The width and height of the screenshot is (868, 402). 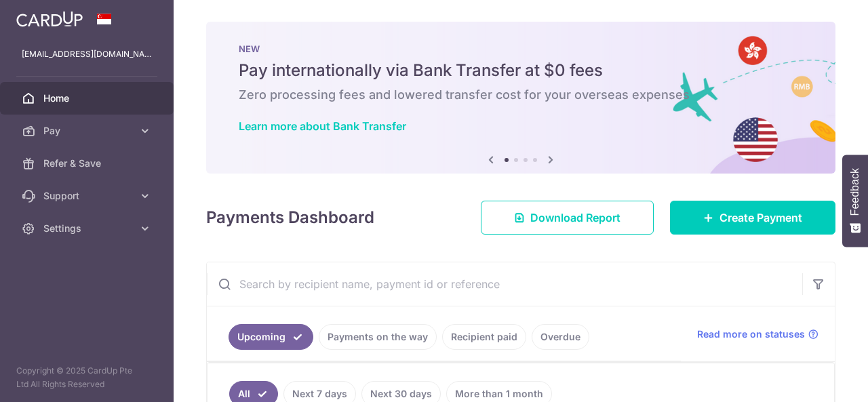 What do you see at coordinates (750, 334) in the screenshot?
I see `span: Read more on statuses` at bounding box center [750, 334].